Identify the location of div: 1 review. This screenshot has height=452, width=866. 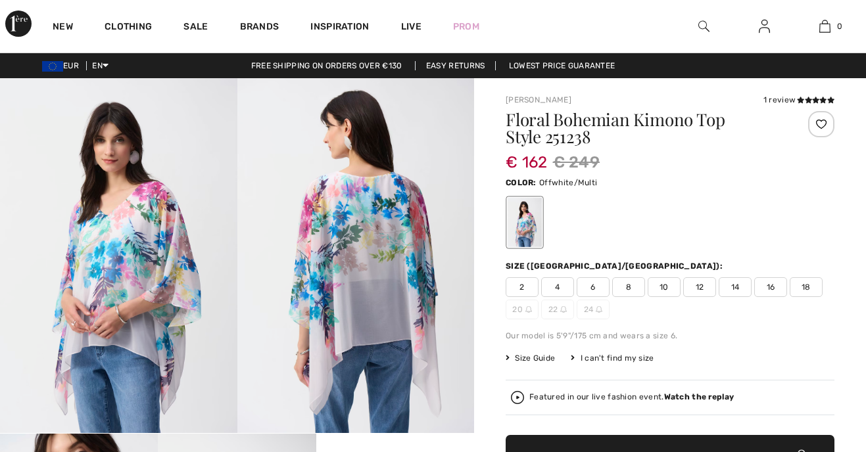
(799, 100).